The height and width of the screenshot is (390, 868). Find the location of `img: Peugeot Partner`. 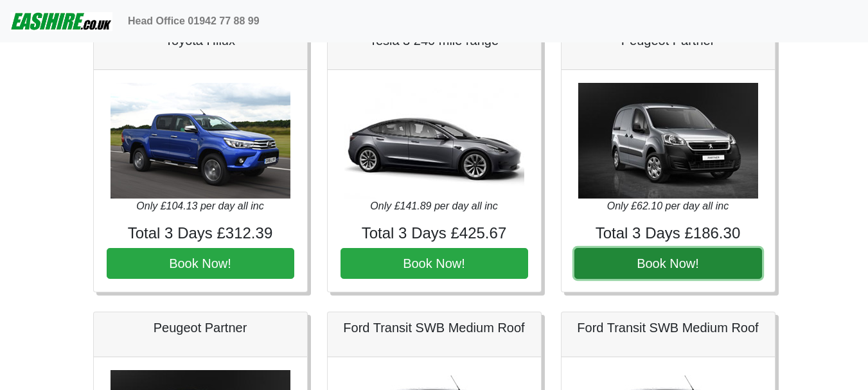

img: Peugeot Partner is located at coordinates (668, 141).